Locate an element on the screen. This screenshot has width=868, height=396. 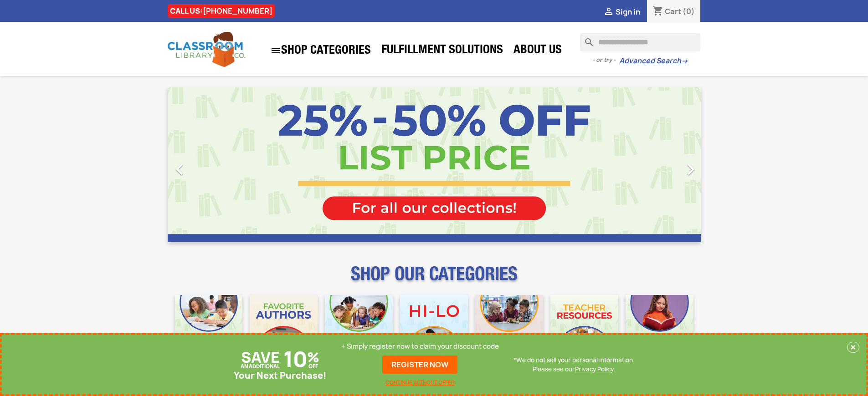
img: CLC_Dyslexia_Mobile.jpg is located at coordinates (659, 329).